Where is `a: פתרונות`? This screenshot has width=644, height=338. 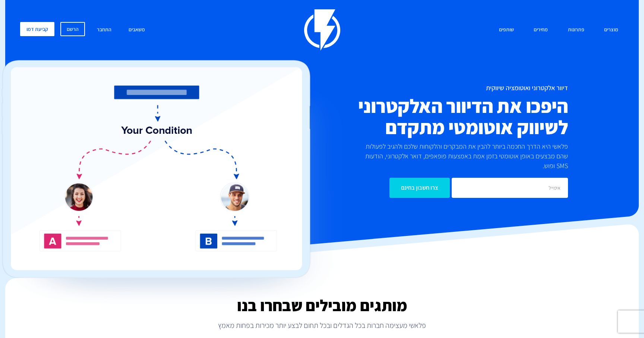
a: פתרונות is located at coordinates (576, 30).